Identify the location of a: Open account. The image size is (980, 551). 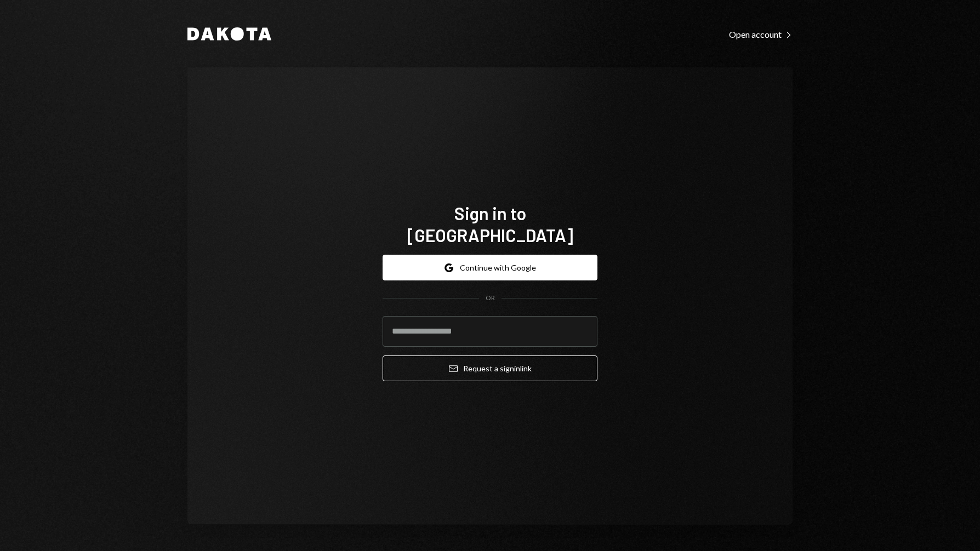
(761, 34).